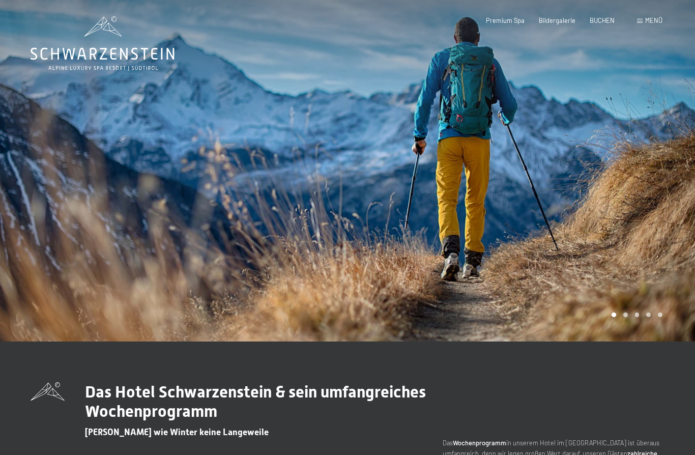  What do you see at coordinates (557, 20) in the screenshot?
I see `span: Bildergalerie` at bounding box center [557, 20].